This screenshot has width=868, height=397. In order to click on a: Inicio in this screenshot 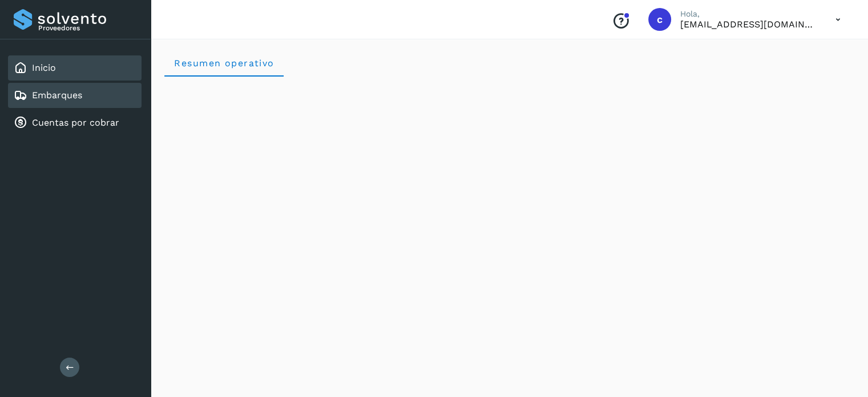, I will do `click(44, 67)`.